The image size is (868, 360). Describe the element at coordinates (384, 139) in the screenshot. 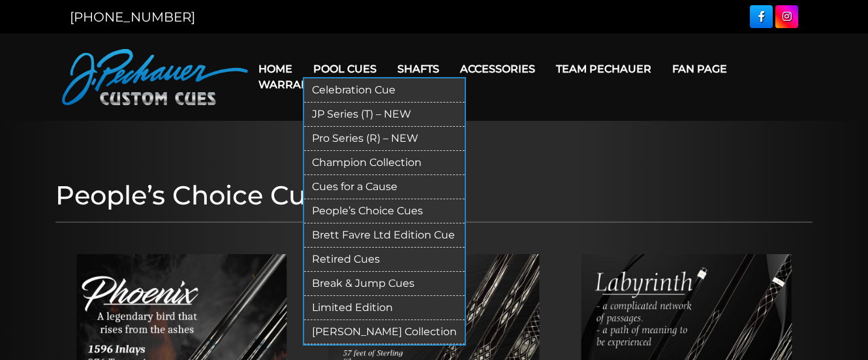

I see `a: Pro Series (R) – NEW` at that location.